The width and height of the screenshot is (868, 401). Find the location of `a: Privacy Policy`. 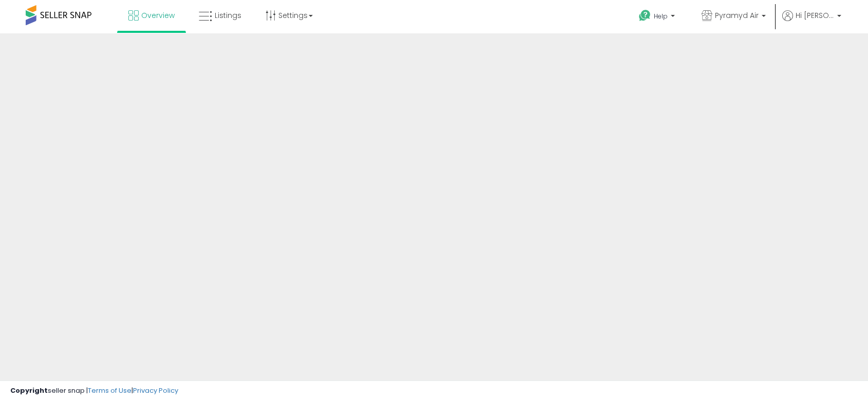

a: Privacy Policy is located at coordinates (156, 390).